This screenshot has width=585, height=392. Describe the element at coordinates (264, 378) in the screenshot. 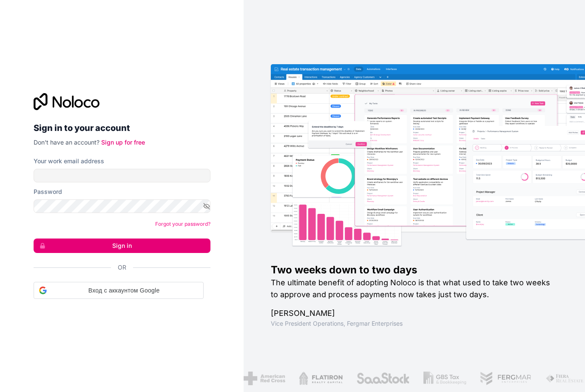

I see `img: /assets/american-red-cross-BAupjrZR.png` at that location.